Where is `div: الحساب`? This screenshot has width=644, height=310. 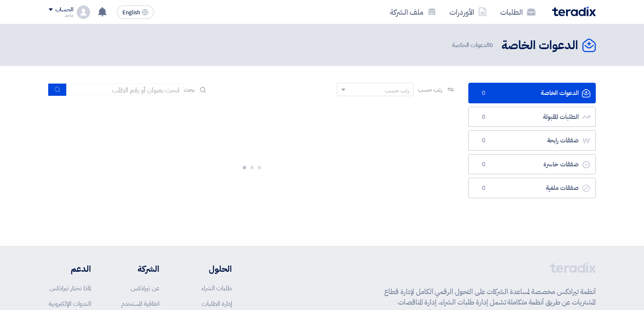
div: الحساب is located at coordinates (64, 9).